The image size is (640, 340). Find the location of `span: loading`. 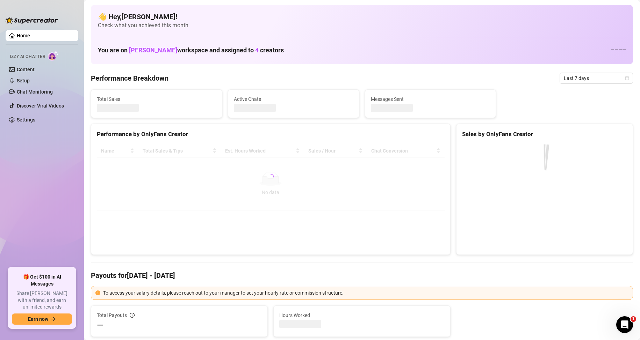

span: loading is located at coordinates (270, 178).